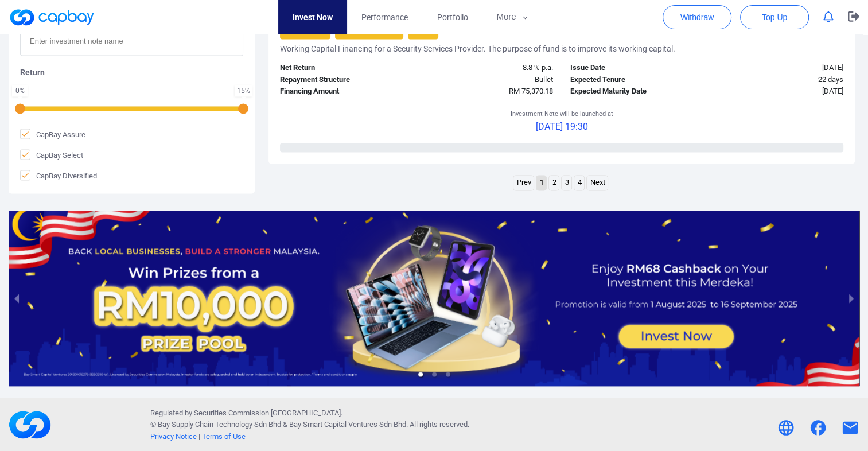  I want to click on span: Portfolio, so click(452, 17).